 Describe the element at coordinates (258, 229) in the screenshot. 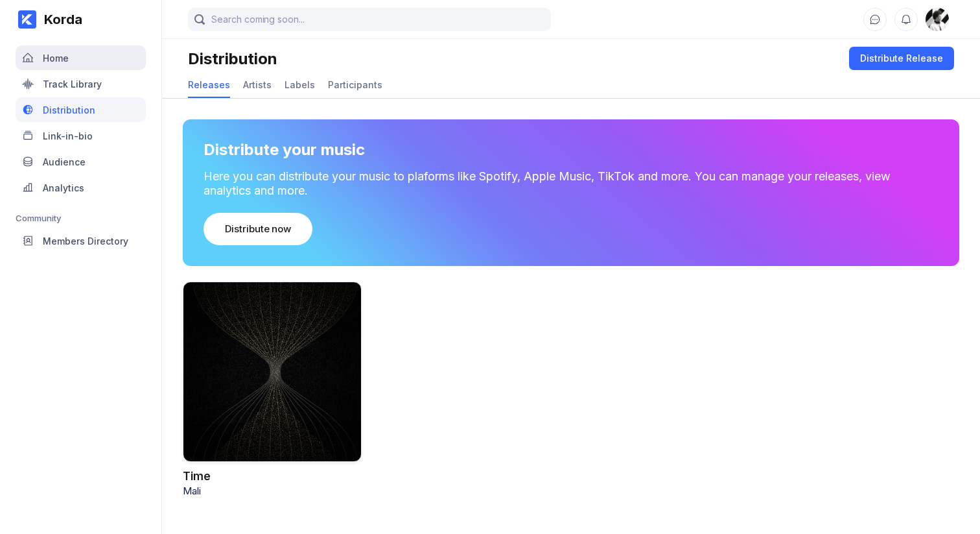

I see `div: Distribute now` at that location.